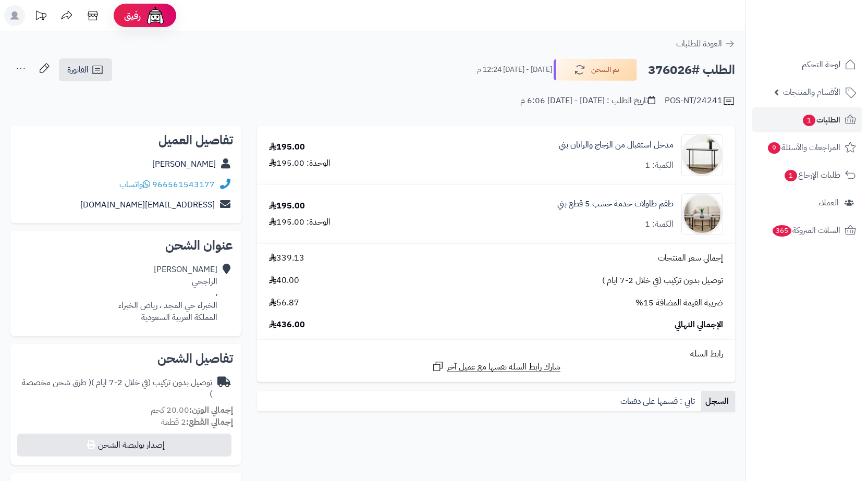  Describe the element at coordinates (496, 354) in the screenshot. I see `div: رابط السلة` at that location.